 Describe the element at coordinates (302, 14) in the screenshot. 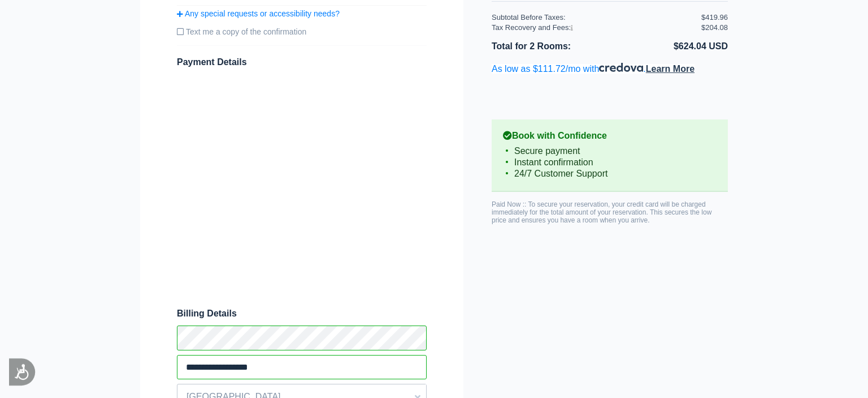

I see `a: Any special requests or accessibility needs?` at that location.